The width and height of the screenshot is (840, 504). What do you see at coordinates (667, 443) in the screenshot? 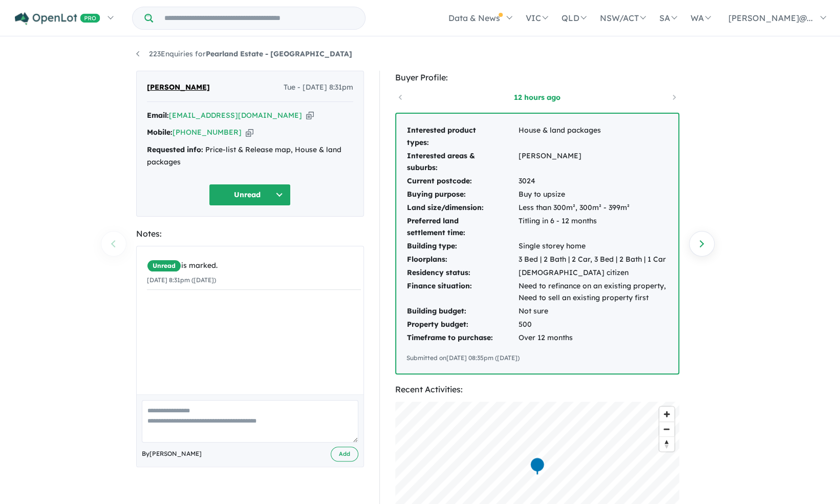
I see `button: Reset bearing to north` at bounding box center [667, 443].